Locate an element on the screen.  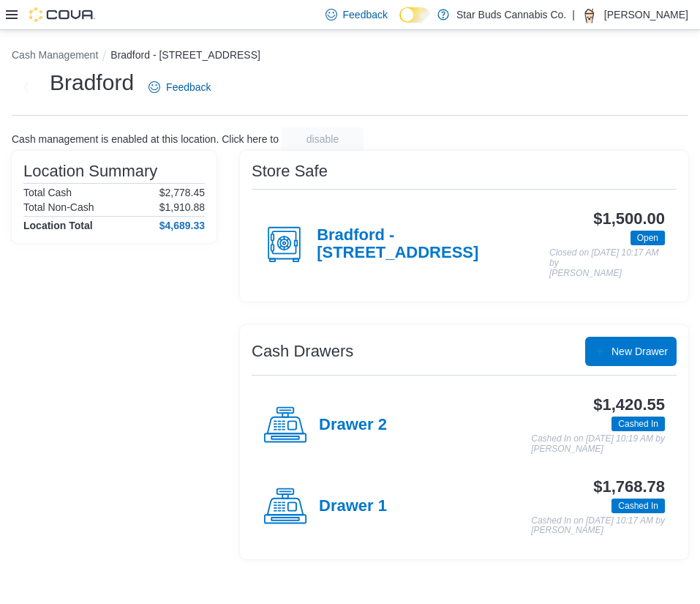
p: $1,910.88 is located at coordinates (183, 208).